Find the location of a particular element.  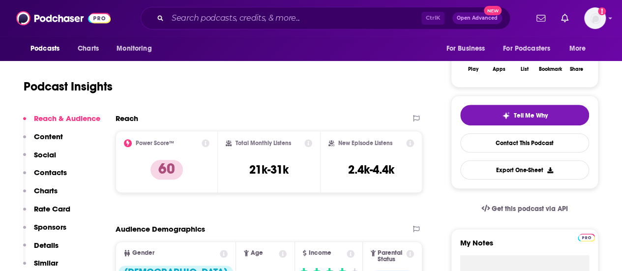

svg: Add a profile image is located at coordinates (602, 11).